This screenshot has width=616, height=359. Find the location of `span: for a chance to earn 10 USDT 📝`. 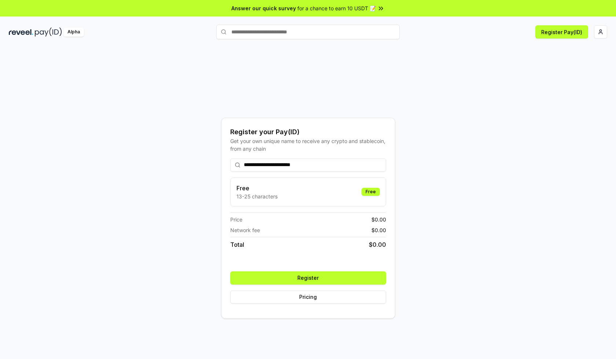

span: for a chance to earn 10 USDT 📝 is located at coordinates (337, 8).